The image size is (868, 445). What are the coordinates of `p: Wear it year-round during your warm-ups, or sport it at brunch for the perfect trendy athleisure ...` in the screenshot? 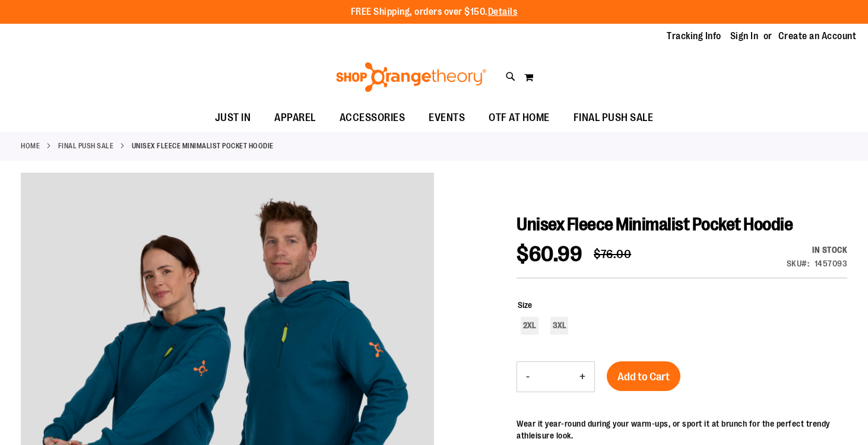 It's located at (681, 429).